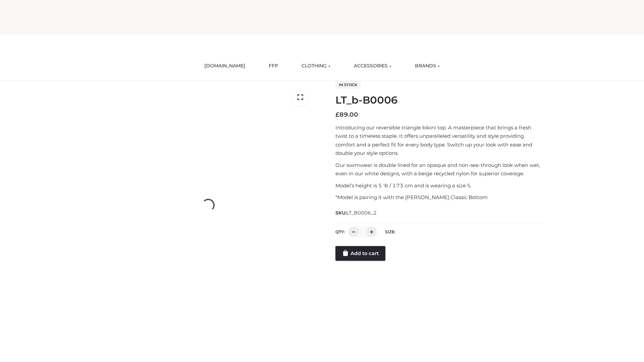 The height and width of the screenshot is (362, 644). I want to click on a: BRANDS, so click(428, 66).